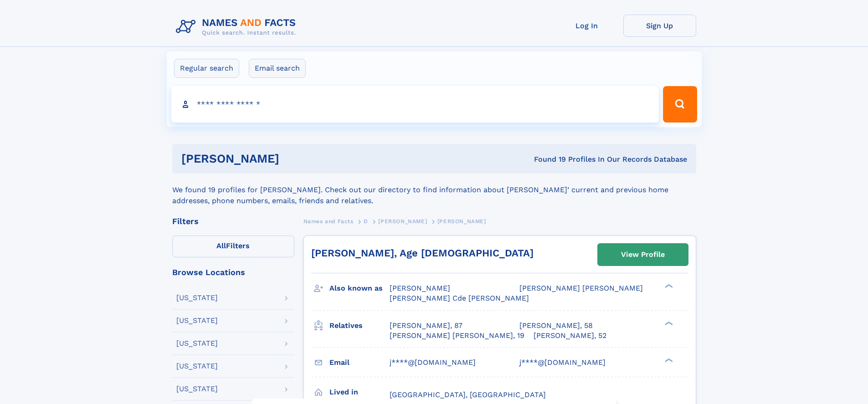  What do you see at coordinates (643, 255) in the screenshot?
I see `div: View Profile` at bounding box center [643, 255].